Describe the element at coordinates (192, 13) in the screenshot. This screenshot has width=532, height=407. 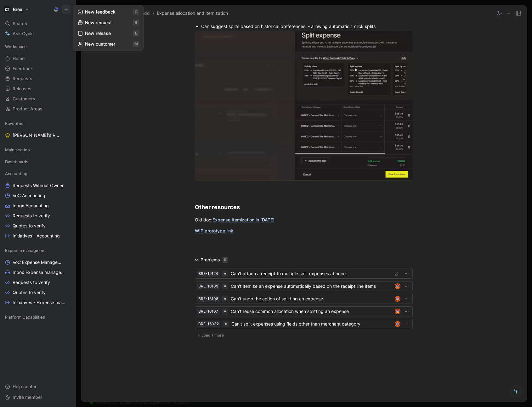
I see `span: Expense allocation and itemization` at that location.